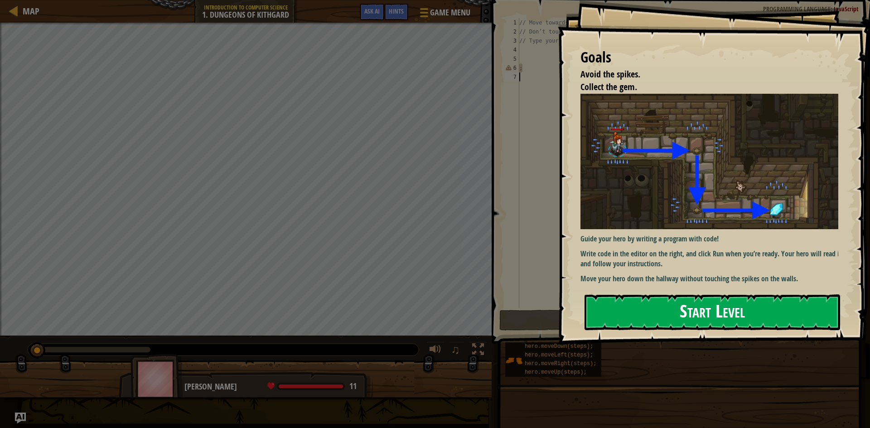 Image resolution: width=870 pixels, height=428 pixels. I want to click on img: thang_avatar_frame.png, so click(157, 379).